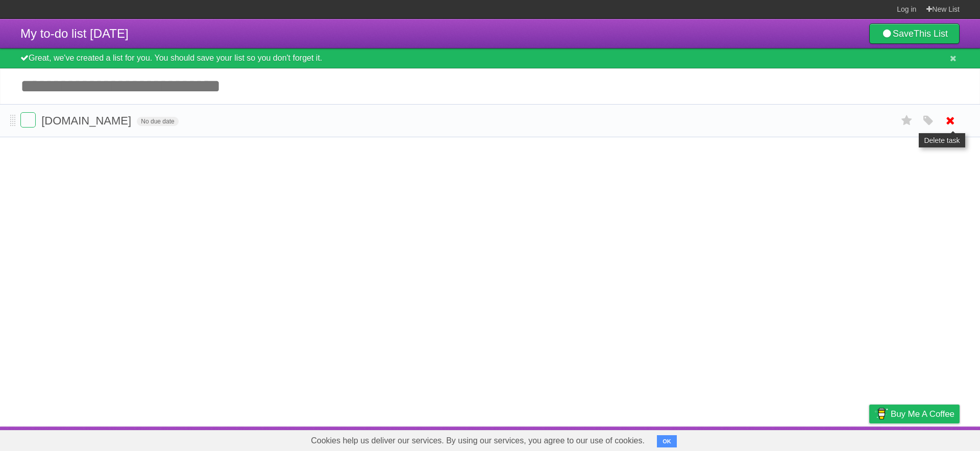 The image size is (980, 451). What do you see at coordinates (930, 34) in the screenshot?
I see `b: This List` at bounding box center [930, 34].